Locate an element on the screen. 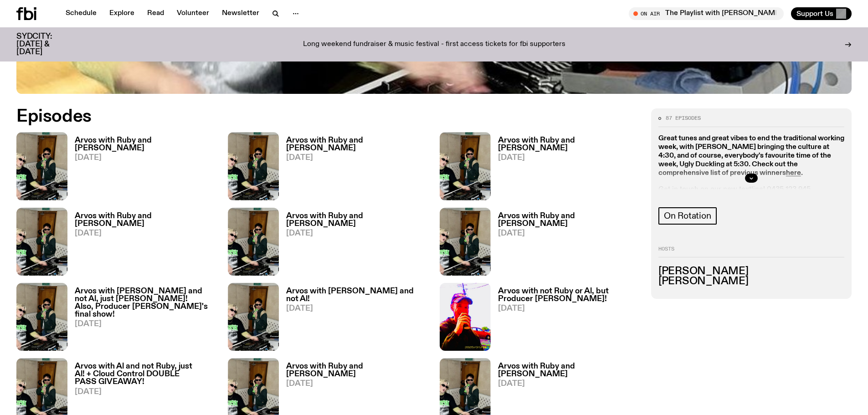  p: Long weekend fundraiser & music festival - first access tickets for fbi supporters is located at coordinates (434, 44).